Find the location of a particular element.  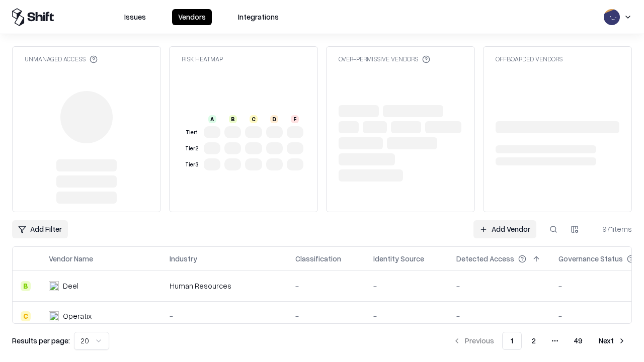

div: Offboarded Vendors is located at coordinates (529, 58).